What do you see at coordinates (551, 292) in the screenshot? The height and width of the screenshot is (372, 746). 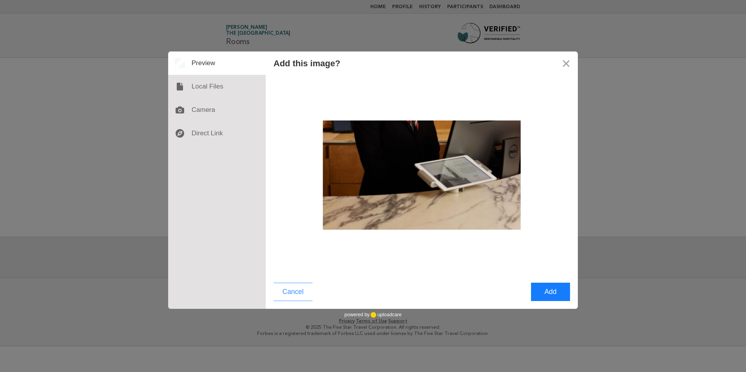 I see `button: Add` at bounding box center [551, 292].